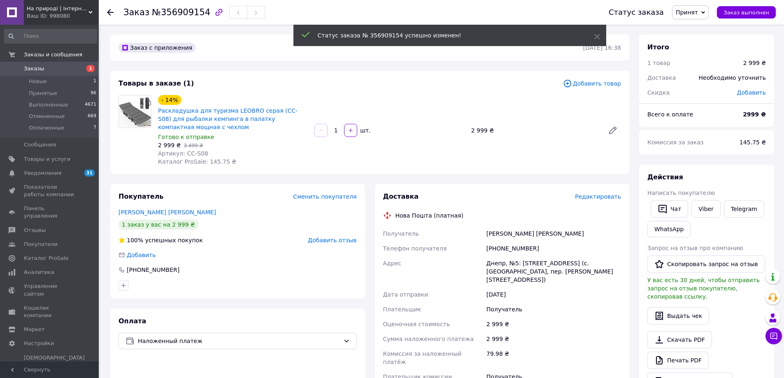  Describe the element at coordinates (50, 312) in the screenshot. I see `span: Кошелек компании` at that location.